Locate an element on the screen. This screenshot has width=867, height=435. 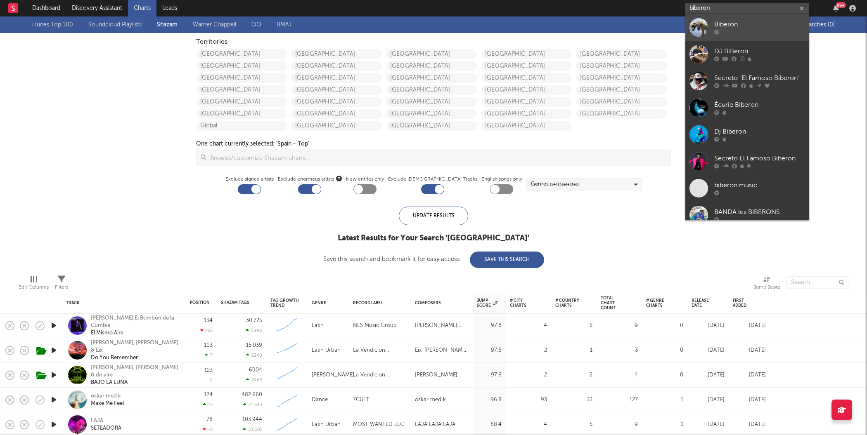
div: 88.4 is located at coordinates (489, 425).